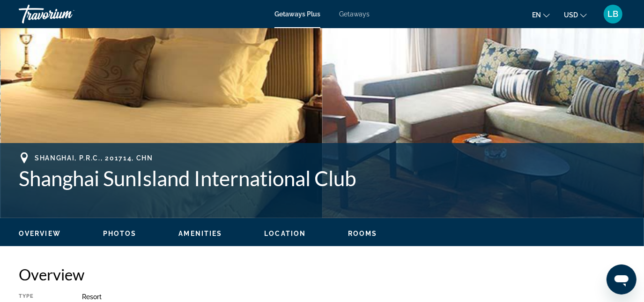 The height and width of the screenshot is (302, 644). I want to click on button: Change currency, so click(575, 14).